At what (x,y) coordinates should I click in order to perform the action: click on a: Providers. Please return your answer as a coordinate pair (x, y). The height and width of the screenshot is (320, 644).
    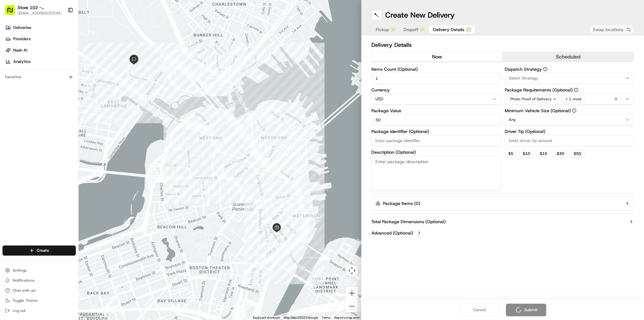
    Looking at the image, I should click on (40, 39).